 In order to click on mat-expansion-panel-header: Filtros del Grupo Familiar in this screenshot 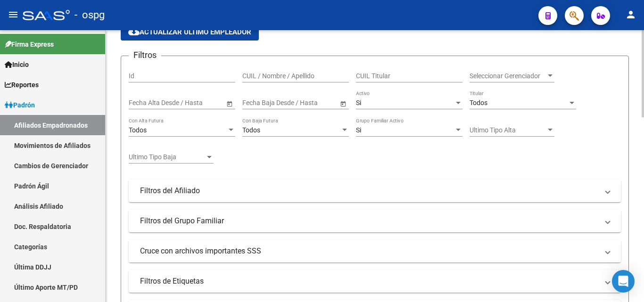, I will do `click(375, 221)`.